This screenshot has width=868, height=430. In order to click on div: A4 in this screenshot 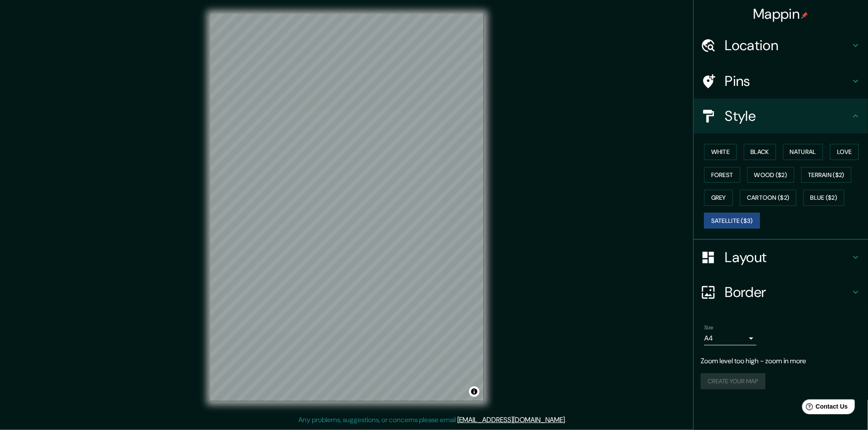, I will do `click(730, 339)`.